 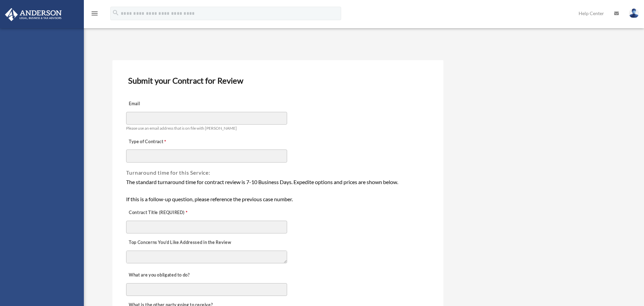 What do you see at coordinates (278, 81) in the screenshot?
I see `h3: Submit your Contract for Review` at bounding box center [278, 81].